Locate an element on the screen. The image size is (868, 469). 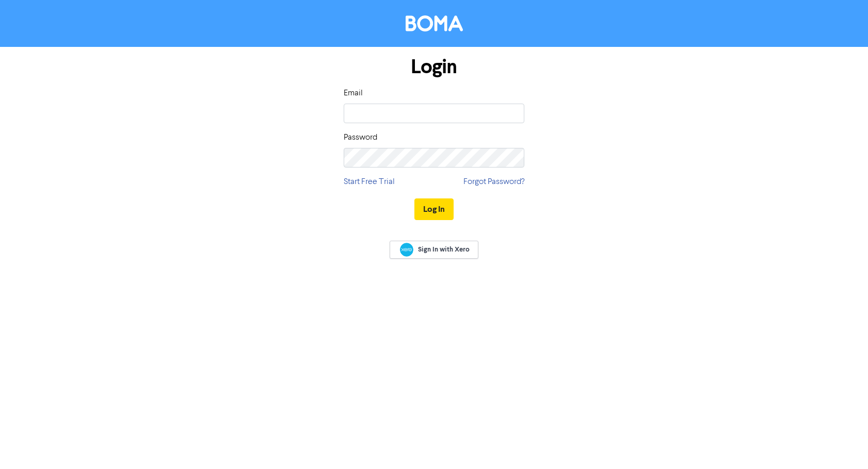
a: Start Free Trial is located at coordinates (369, 182).